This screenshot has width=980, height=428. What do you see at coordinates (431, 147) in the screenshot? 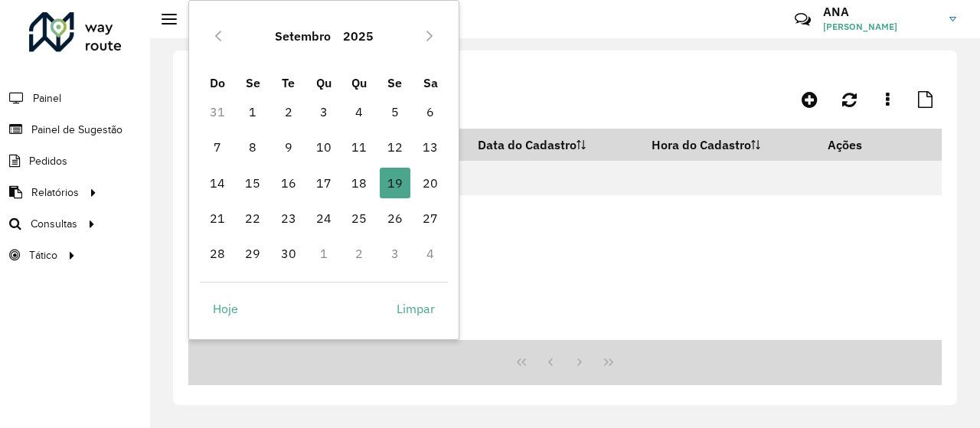
I see `span: 13` at bounding box center [431, 147].